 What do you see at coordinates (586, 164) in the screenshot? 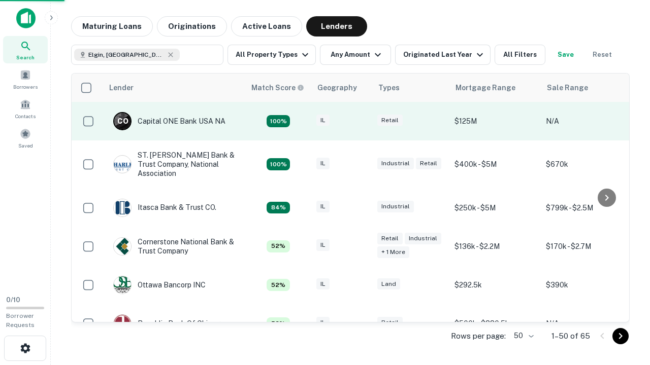
I see `td: $670k` at bounding box center [586, 164].